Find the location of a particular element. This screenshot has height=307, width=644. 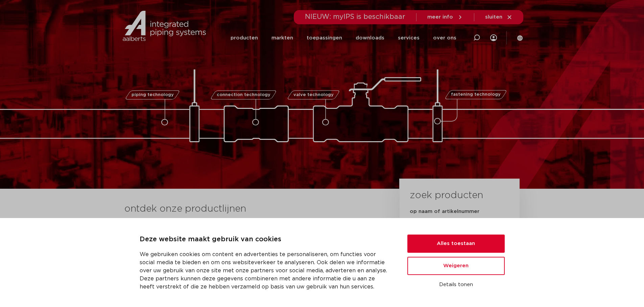

button: Alles toestaan is located at coordinates (456, 244).